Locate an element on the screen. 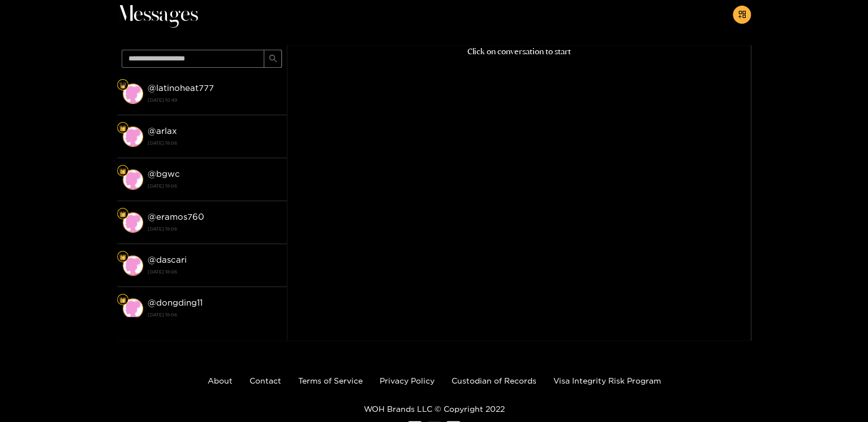 Image resolution: width=868 pixels, height=422 pixels. a: About is located at coordinates (220, 381).